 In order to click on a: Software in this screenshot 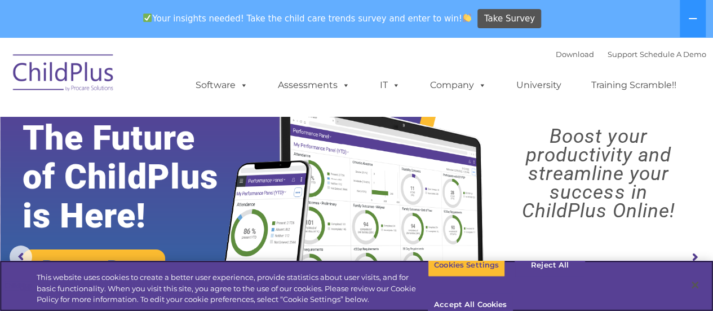, I will do `click(222, 85)`.